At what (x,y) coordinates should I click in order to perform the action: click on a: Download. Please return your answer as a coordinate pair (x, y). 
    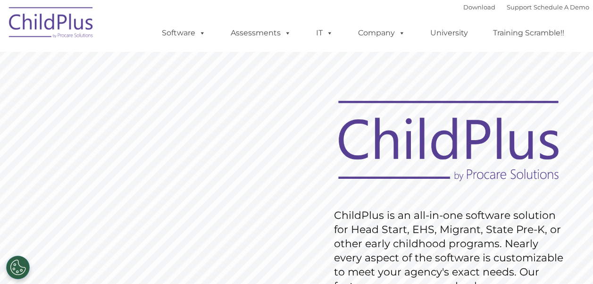
    Looking at the image, I should click on (479, 7).